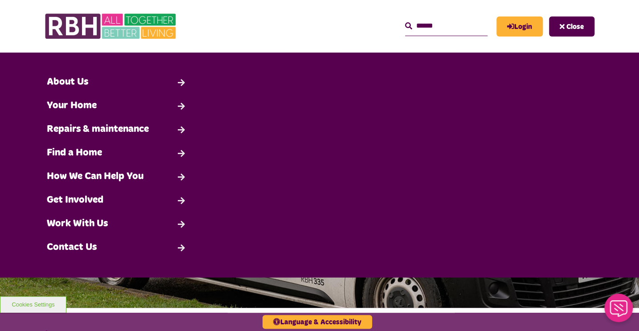 This screenshot has height=331, width=639. What do you see at coordinates (111, 26) in the screenshot?
I see `img: RBH` at bounding box center [111, 26].